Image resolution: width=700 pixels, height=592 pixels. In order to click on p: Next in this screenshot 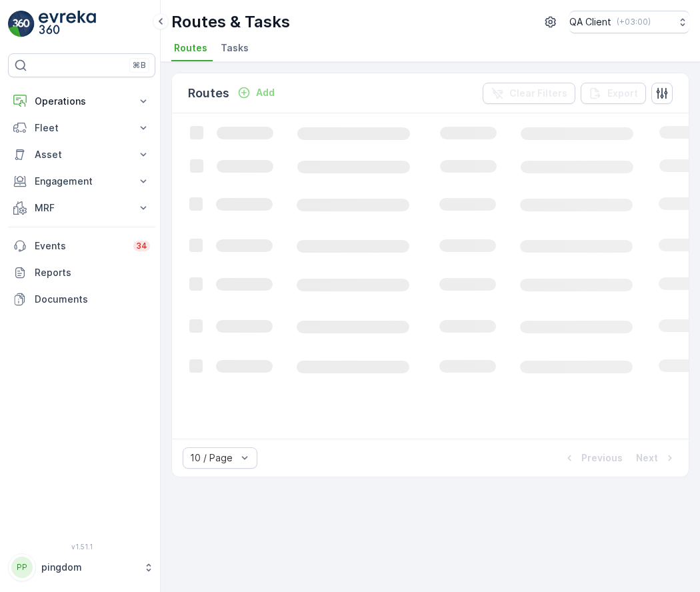, I will do `click(647, 459)`.